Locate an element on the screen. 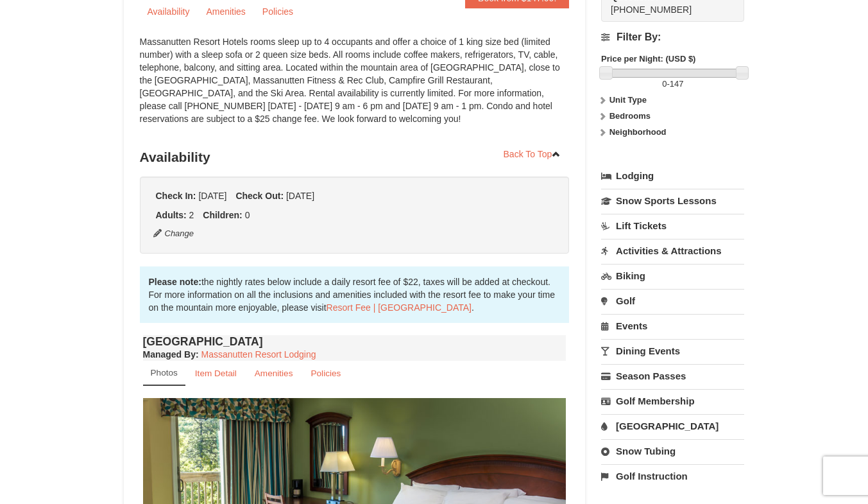 The height and width of the screenshot is (504, 868). a: Dining Events is located at coordinates (673, 350).